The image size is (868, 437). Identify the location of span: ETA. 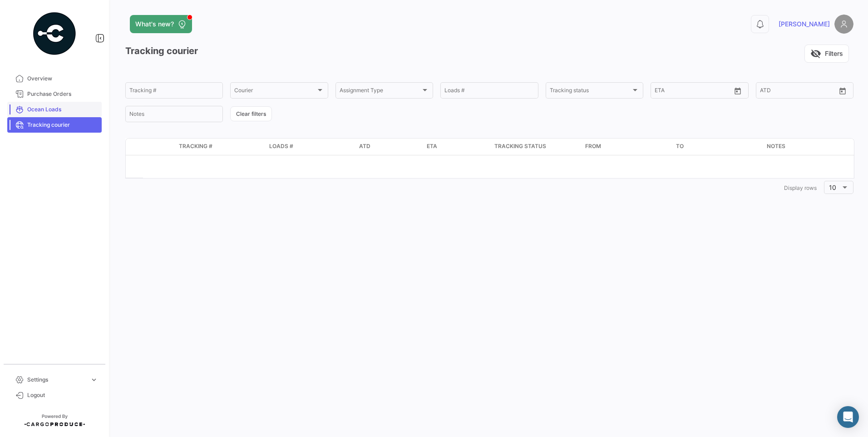
(432, 146).